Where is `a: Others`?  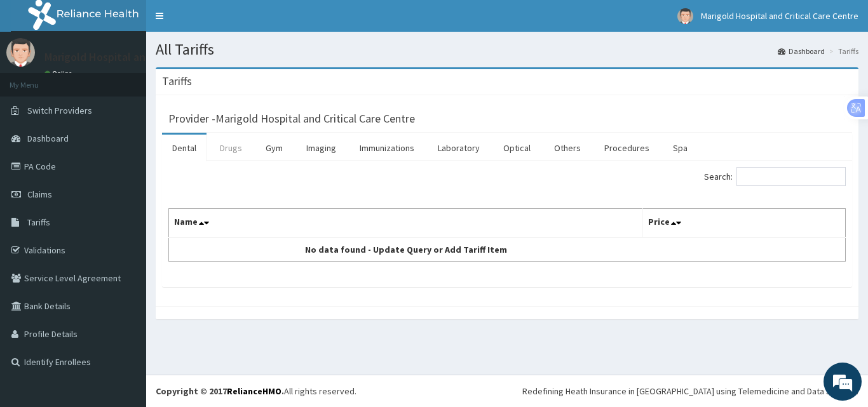
a: Others is located at coordinates (568, 148).